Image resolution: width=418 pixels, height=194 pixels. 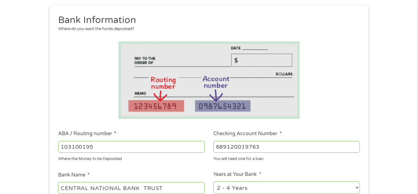 What do you see at coordinates (247, 133) in the screenshot?
I see `label: Checking Account Number` at bounding box center [247, 133].